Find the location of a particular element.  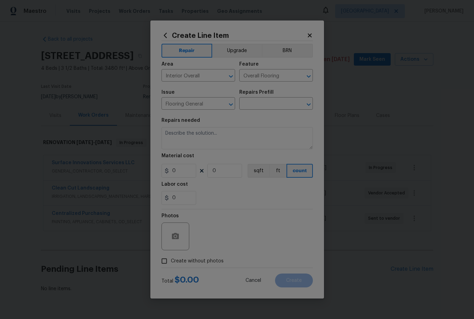

h2: Create Line Item is located at coordinates (234, 35).